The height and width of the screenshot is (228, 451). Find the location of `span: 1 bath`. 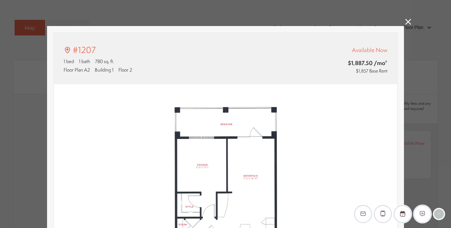

span: 1 bath is located at coordinates (84, 61).